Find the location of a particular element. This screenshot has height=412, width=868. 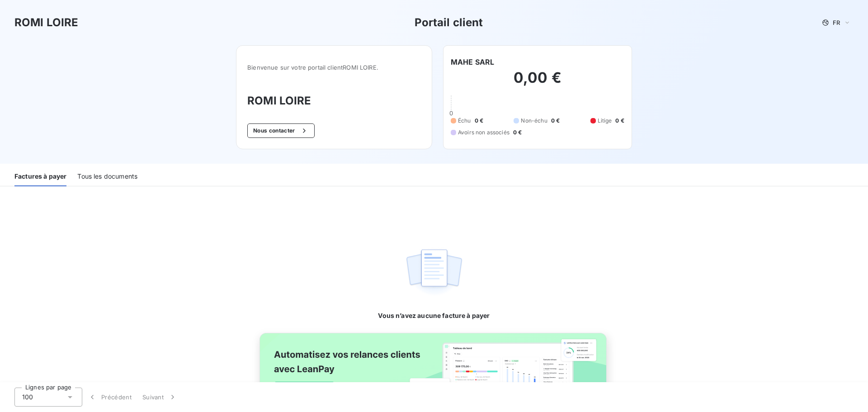

div: Factures à payer is located at coordinates (40, 177).